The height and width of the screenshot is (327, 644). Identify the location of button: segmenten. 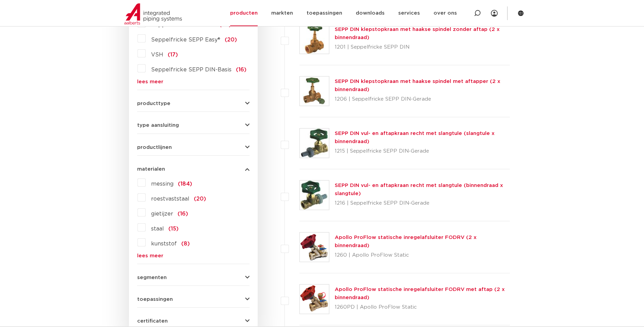
(193, 277).